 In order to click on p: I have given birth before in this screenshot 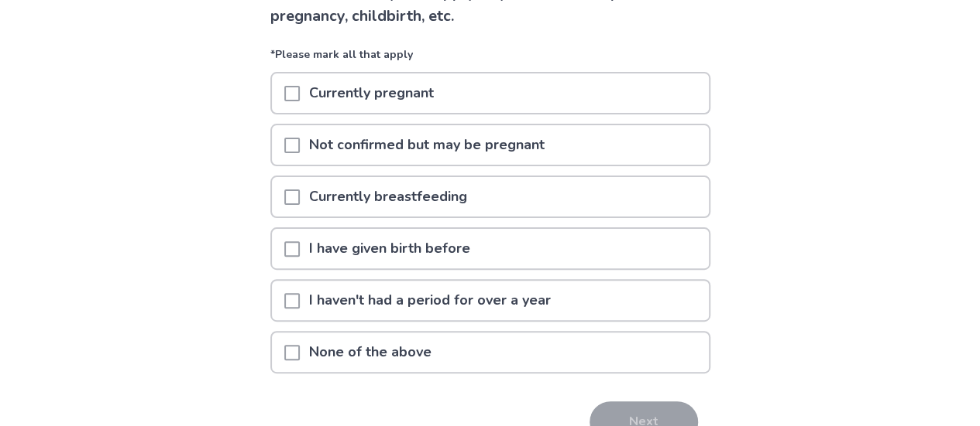, I will do `click(390, 249)`.